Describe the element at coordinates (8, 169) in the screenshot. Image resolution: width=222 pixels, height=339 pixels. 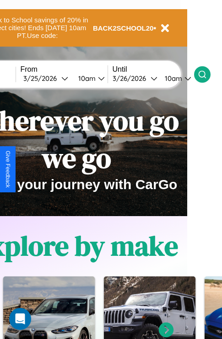
I see `div: Give Feedback` at that location.